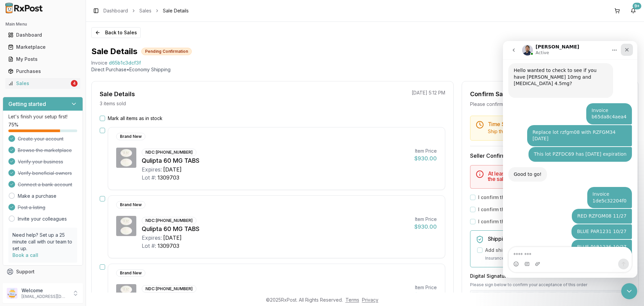 This screenshot has width=644, height=306. I want to click on div: Purchases, so click(43, 71).